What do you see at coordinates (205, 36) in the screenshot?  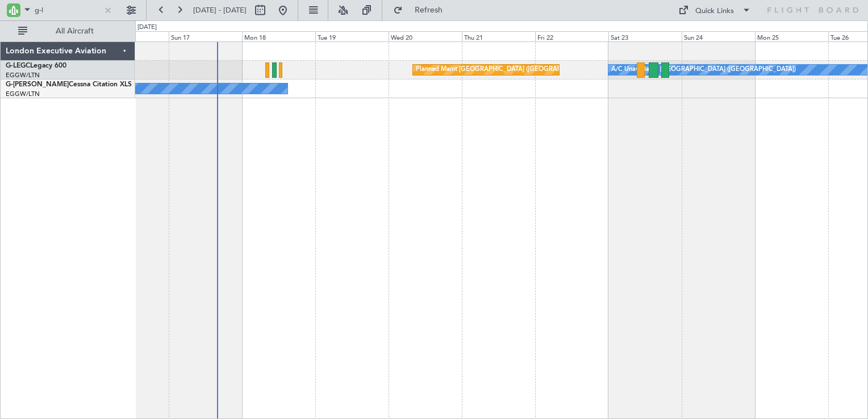 I see `div: Sun 17` at bounding box center [205, 36].